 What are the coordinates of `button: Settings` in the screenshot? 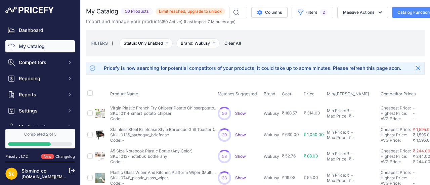 It's located at (40, 111).